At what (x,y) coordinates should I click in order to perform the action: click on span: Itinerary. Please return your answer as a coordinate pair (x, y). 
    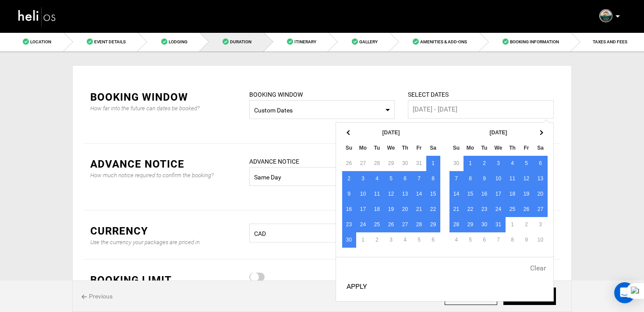
    Looking at the image, I should click on (305, 42).